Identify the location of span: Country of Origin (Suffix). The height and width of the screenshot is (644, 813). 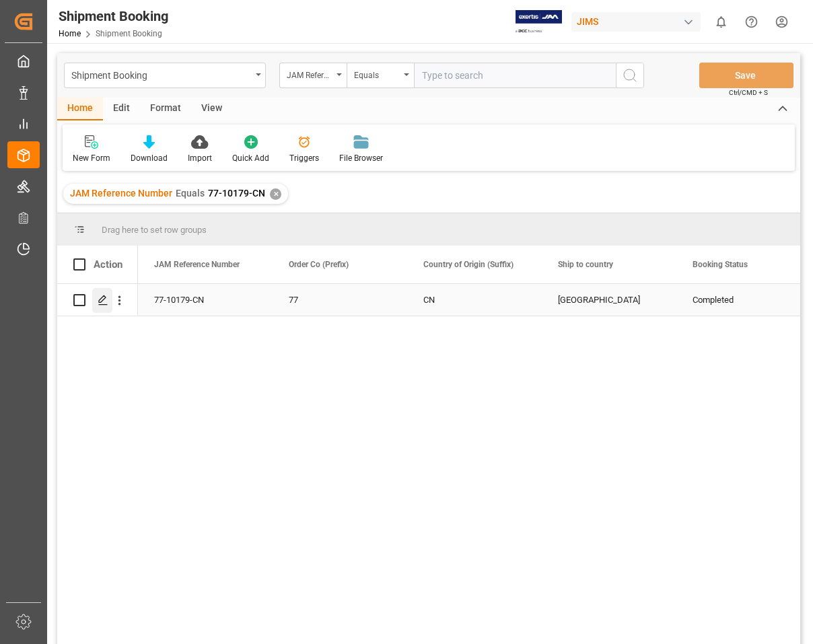
(468, 264).